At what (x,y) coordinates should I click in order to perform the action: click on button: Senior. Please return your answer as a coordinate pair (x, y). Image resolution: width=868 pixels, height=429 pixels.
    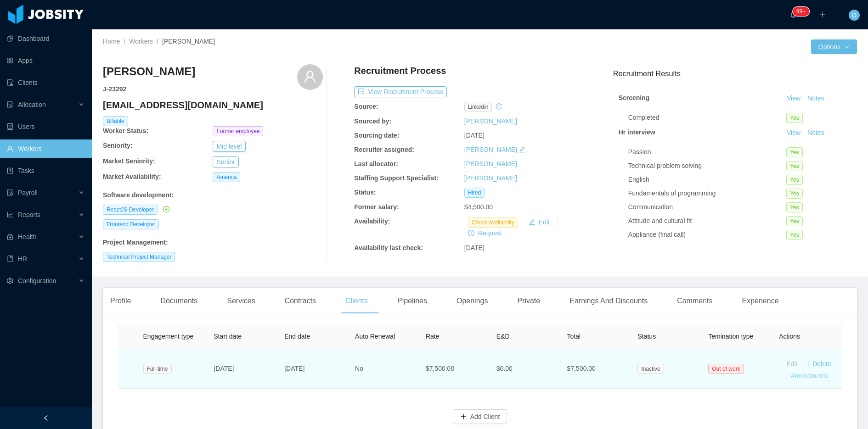
    Looking at the image, I should click on (226, 162).